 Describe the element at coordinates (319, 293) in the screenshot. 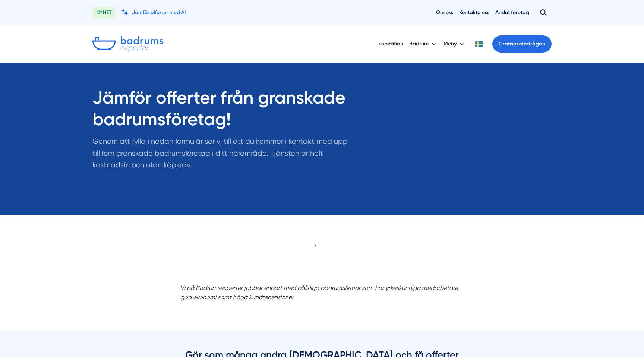

I see `em: Vi på Badrumsexperter jobbar enbart med pålitliga badrumsfirmor som har yrkeskunniga medarbetare,...` at that location.